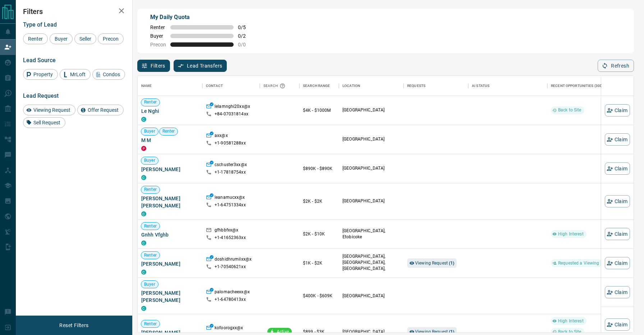 This screenshot has height=335, width=644. Describe the element at coordinates (40, 75) in the screenshot. I see `div: Property` at that location.